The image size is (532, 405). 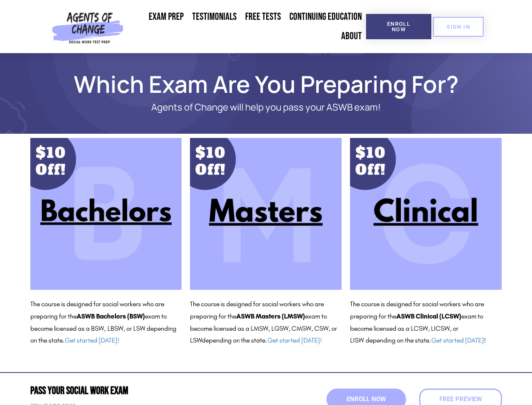 What do you see at coordinates (458, 27) in the screenshot?
I see `span: SIGN IN` at bounding box center [458, 27].